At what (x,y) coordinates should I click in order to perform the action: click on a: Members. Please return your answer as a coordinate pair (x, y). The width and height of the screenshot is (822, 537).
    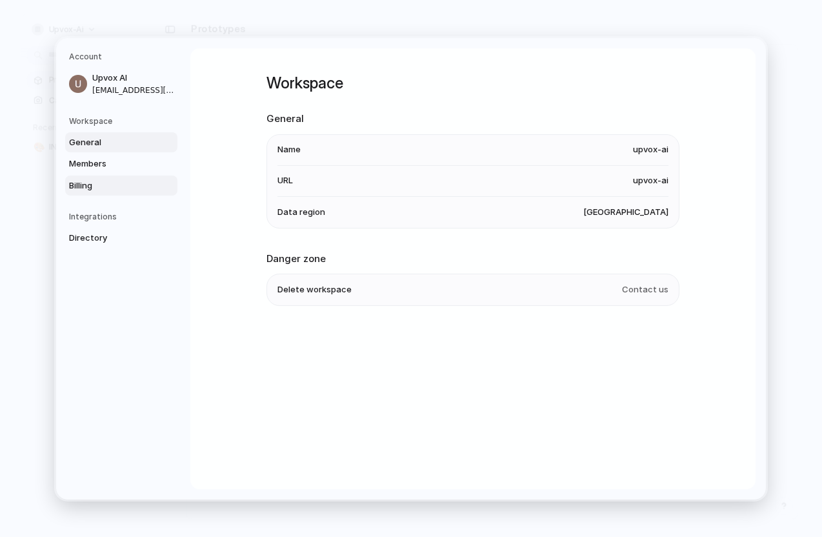
    Looking at the image, I should click on (121, 164).